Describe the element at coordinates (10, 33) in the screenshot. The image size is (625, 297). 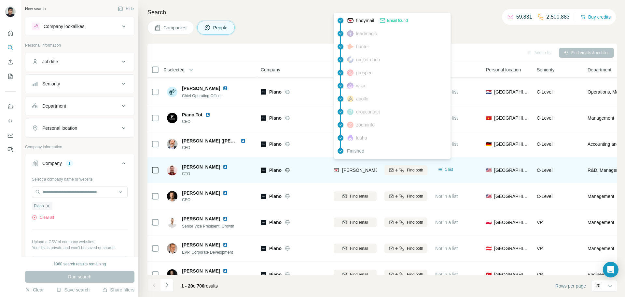
I see `button: Quick start` at that location.